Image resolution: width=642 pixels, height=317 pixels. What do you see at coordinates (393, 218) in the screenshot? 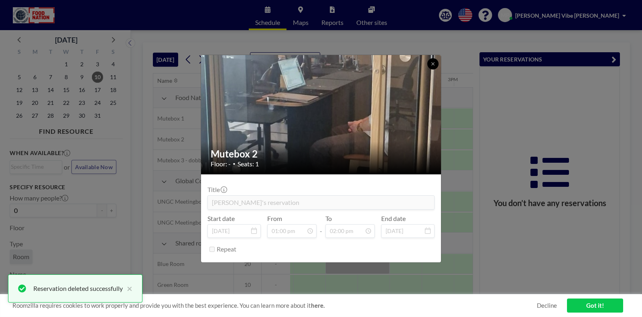
I see `label: End date` at bounding box center [393, 218].